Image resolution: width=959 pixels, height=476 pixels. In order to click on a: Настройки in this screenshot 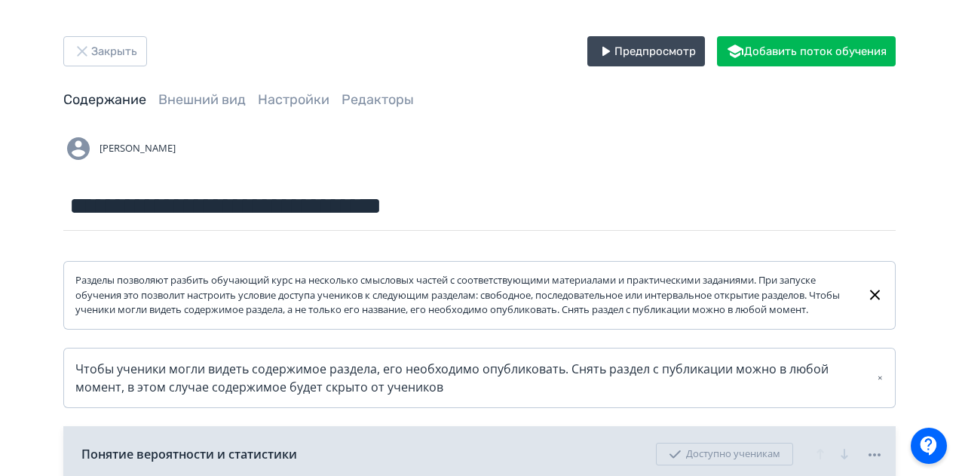, I will do `click(293, 100)`.